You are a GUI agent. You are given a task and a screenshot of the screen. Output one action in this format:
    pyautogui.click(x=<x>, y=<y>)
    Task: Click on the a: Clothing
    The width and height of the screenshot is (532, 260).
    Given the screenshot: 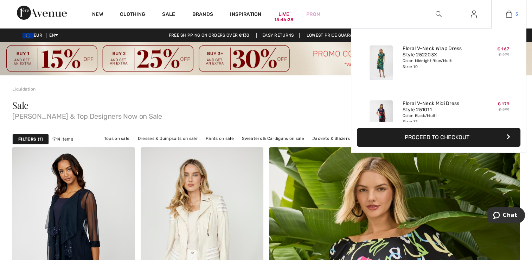 What is the action you would take?
    pyautogui.click(x=133, y=15)
    